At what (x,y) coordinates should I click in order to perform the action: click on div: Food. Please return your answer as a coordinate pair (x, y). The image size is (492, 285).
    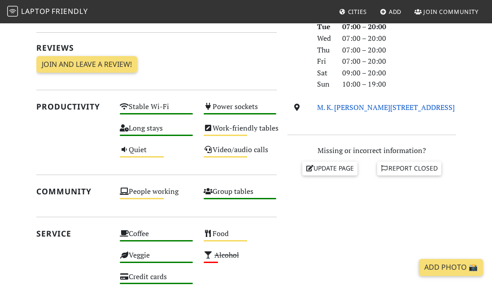
    Looking at the image, I should click on (240, 238).